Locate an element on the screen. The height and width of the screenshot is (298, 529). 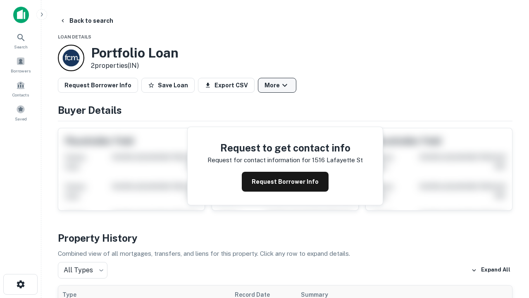
p: Combined view of all mortgages, transfers, and liens for this property. Click any row to expand d... is located at coordinates (285, 253).